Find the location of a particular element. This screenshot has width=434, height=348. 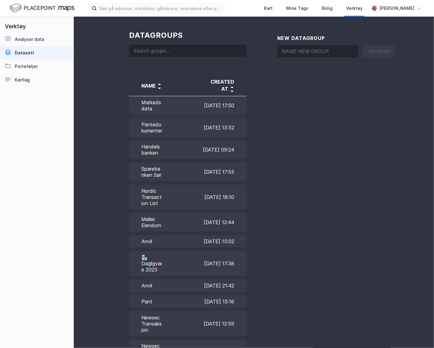

td: 🏪 Dagligvare 2023 is located at coordinates (146, 263).